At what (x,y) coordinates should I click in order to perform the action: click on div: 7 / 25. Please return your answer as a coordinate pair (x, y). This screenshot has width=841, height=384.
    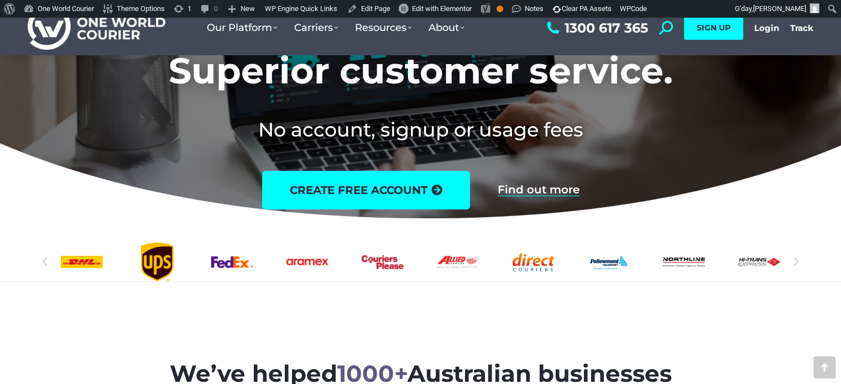
    Looking at the image, I should click on (382, 262).